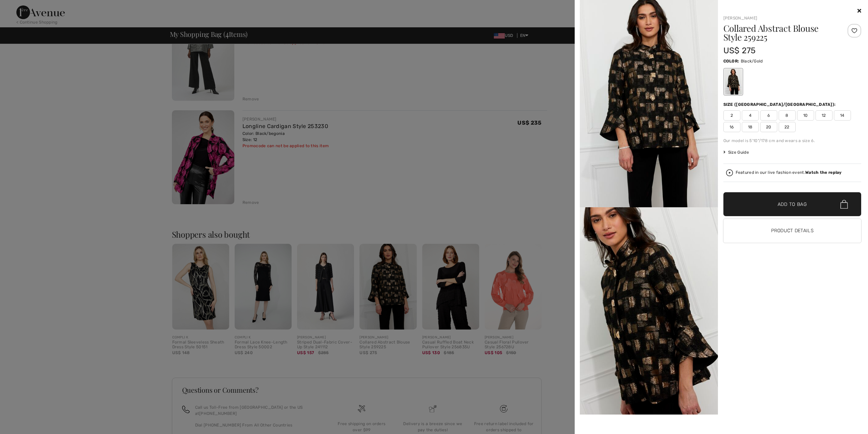 The image size is (868, 434). Describe the element at coordinates (793, 231) in the screenshot. I see `button: Product Details` at that location.